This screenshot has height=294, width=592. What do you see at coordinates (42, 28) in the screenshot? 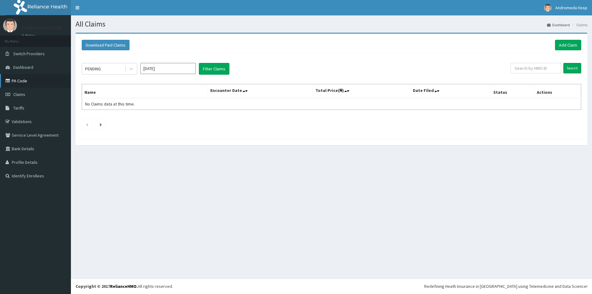
I see `p: Andromeda Hosp` at bounding box center [42, 28].